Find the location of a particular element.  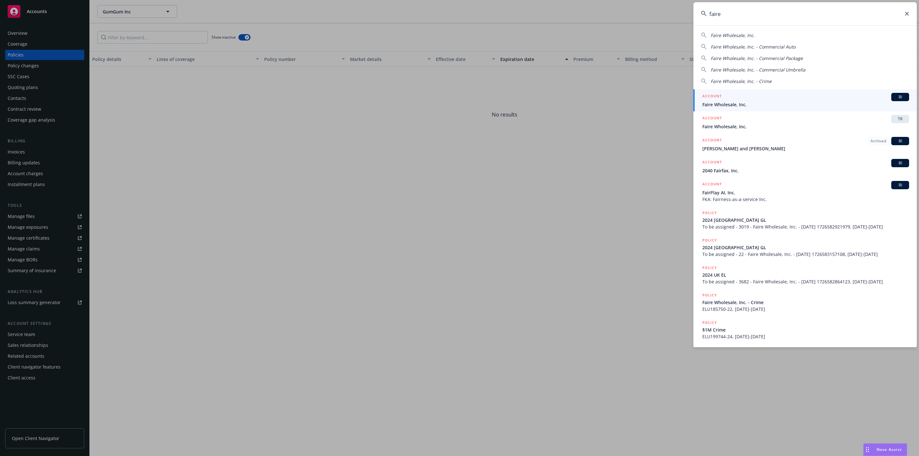

span: FairPlay AI, Inc. is located at coordinates (805, 192).